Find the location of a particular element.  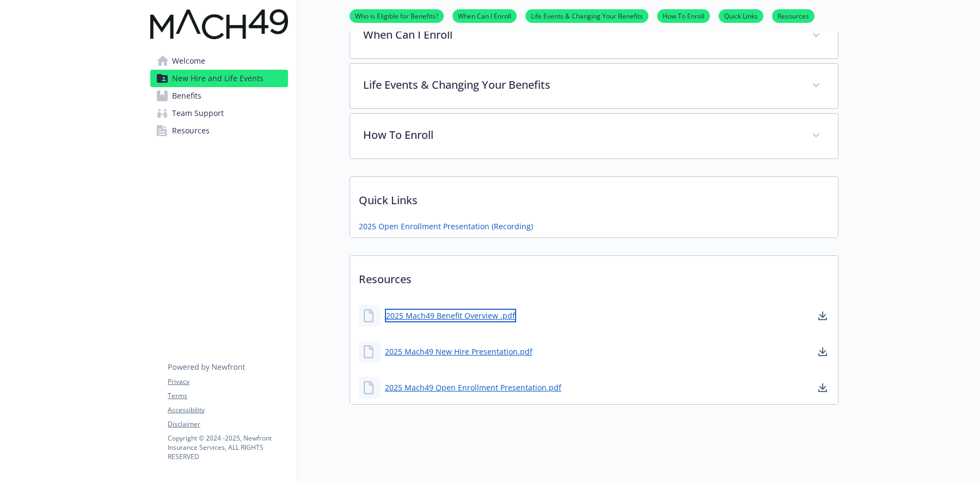

a: Terms is located at coordinates (227, 396).